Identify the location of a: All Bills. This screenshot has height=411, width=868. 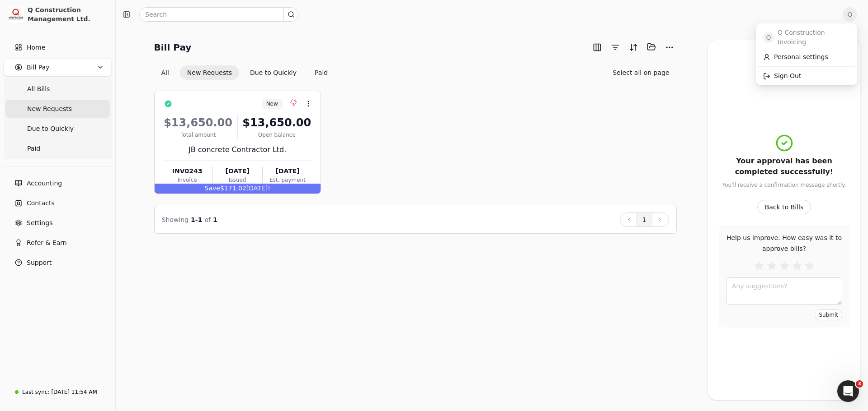
(57, 89).